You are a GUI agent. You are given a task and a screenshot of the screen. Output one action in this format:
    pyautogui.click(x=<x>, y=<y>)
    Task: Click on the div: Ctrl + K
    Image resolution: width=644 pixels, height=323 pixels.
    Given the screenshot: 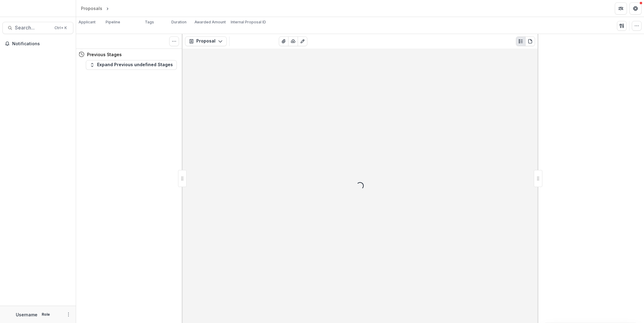 What is the action you would take?
    pyautogui.click(x=61, y=28)
    